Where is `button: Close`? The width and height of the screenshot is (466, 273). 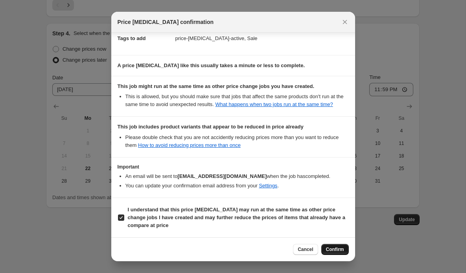
button: Close is located at coordinates (345, 22).